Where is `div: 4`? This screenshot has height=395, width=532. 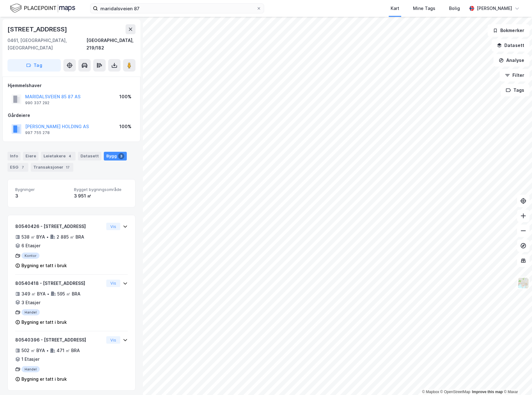 div: 4 is located at coordinates (70, 156).